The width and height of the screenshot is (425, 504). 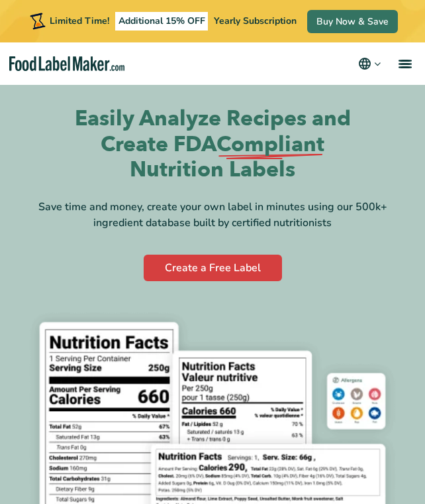 What do you see at coordinates (67, 64) in the screenshot?
I see `a: Food Label Maker homepage` at bounding box center [67, 64].